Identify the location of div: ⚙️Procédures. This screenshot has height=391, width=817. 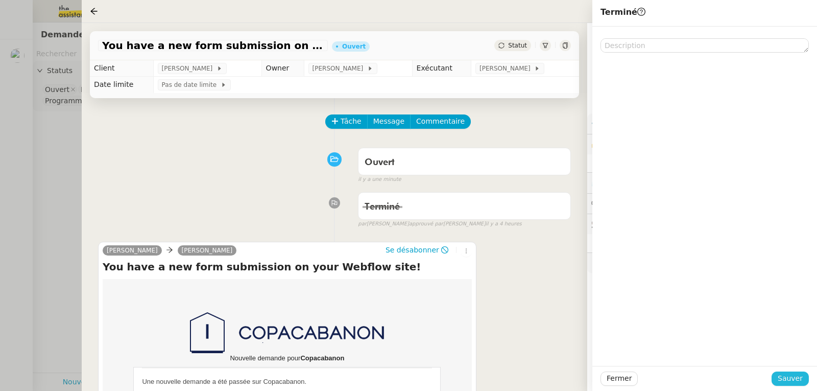
(702, 123).